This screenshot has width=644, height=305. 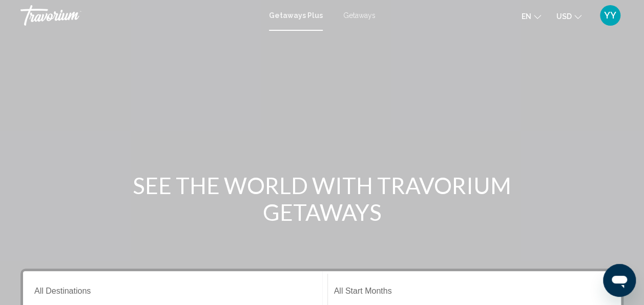 What do you see at coordinates (610, 15) in the screenshot?
I see `span: YY` at bounding box center [610, 15].